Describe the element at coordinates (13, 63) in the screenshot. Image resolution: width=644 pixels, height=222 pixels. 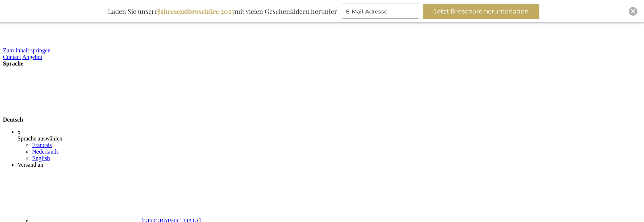
I see `span: Sprache` at that location.